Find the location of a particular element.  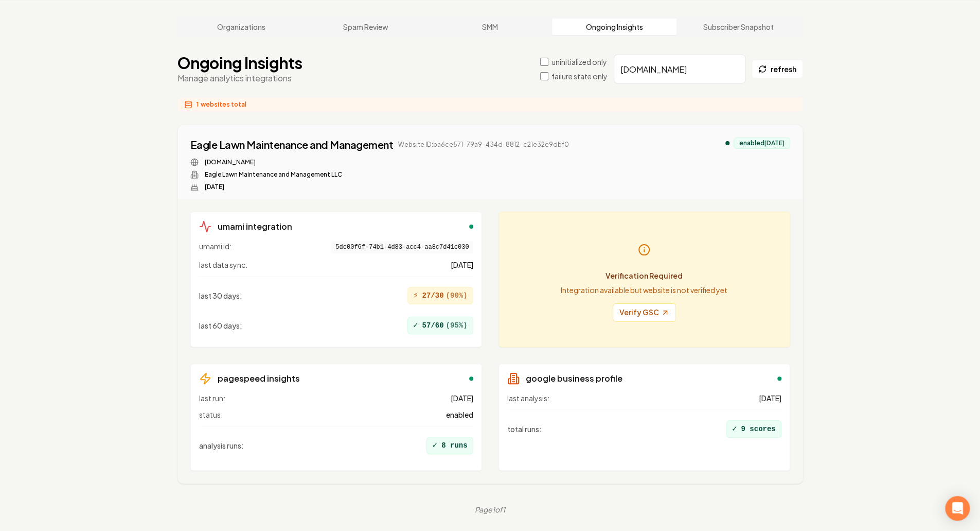

span: total runs : is located at coordinates (524, 429).